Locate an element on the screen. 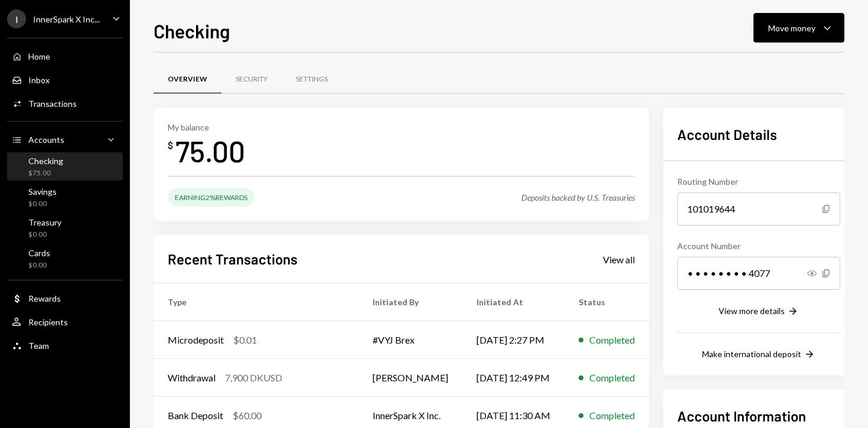  div: $75.00 is located at coordinates (46, 173).